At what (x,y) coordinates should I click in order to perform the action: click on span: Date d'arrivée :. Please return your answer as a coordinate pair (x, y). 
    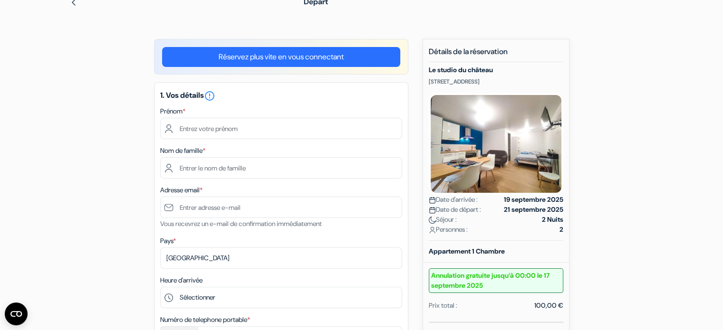
    Looking at the image, I should click on (453, 200).